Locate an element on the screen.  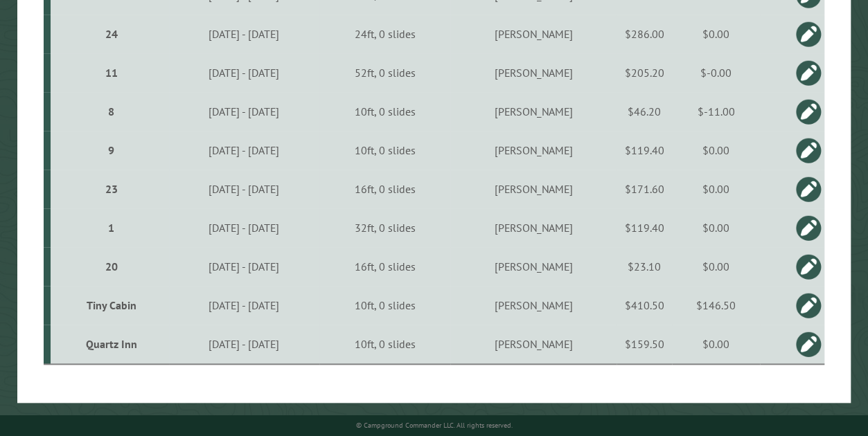
td: $-0.00 is located at coordinates (715, 73).